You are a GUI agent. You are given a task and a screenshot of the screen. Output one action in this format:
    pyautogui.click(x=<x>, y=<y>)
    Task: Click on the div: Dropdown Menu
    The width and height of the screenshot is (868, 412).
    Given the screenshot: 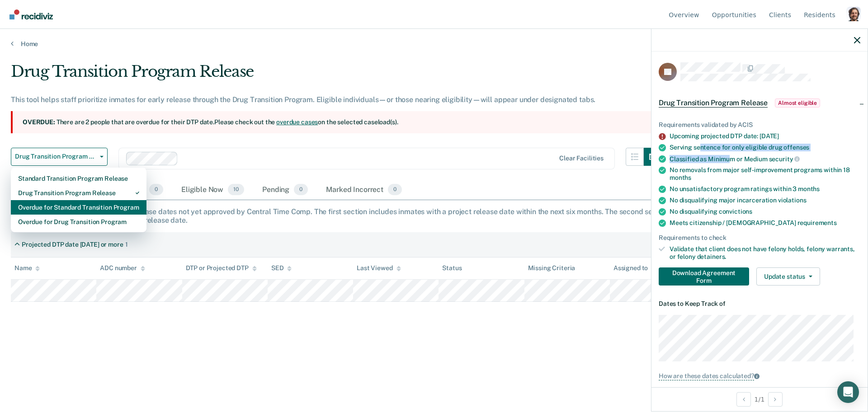 What is the action you would take?
    pyautogui.click(x=79, y=200)
    